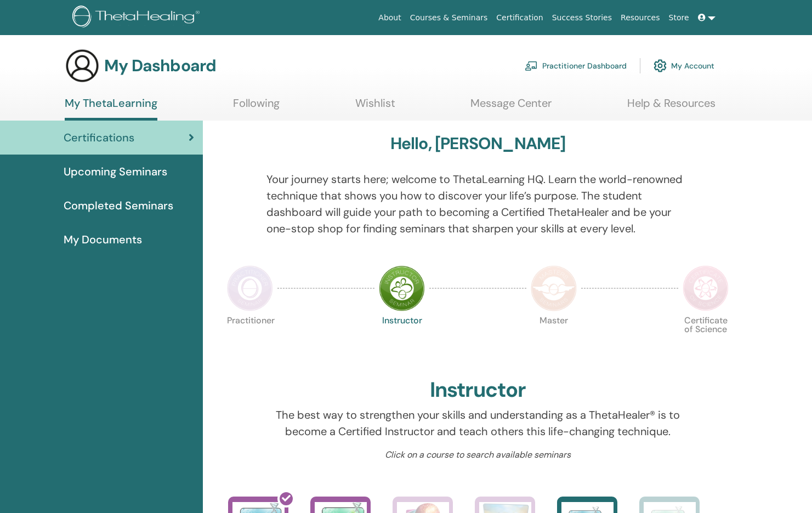  Describe the element at coordinates (554, 340) in the screenshot. I see `p: Master` at that location.